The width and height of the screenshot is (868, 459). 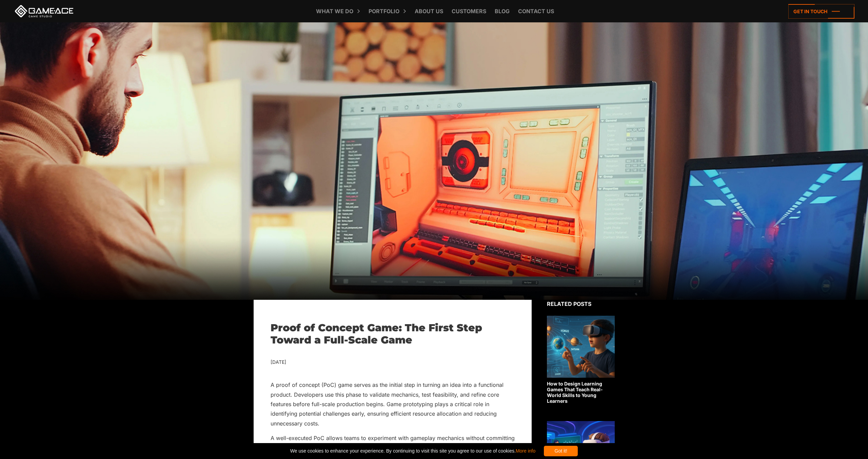 I want to click on a: Get in touch, so click(x=821, y=11).